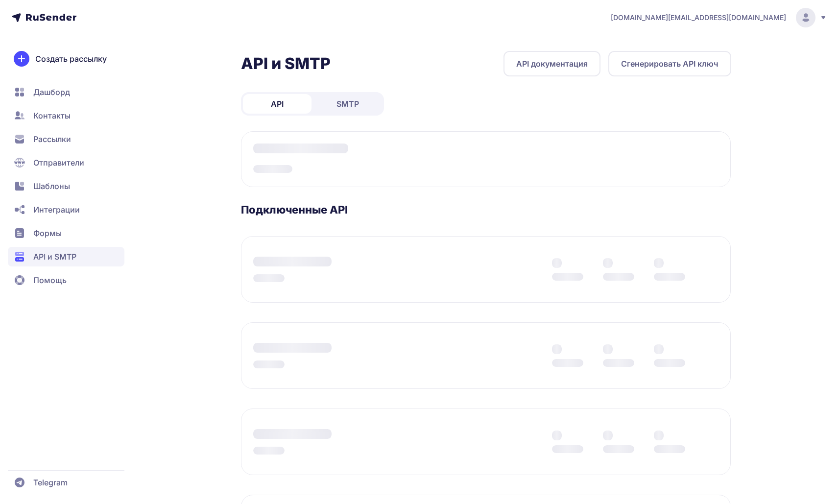 The width and height of the screenshot is (839, 504). What do you see at coordinates (51, 186) in the screenshot?
I see `span: Шаблоны` at bounding box center [51, 186].